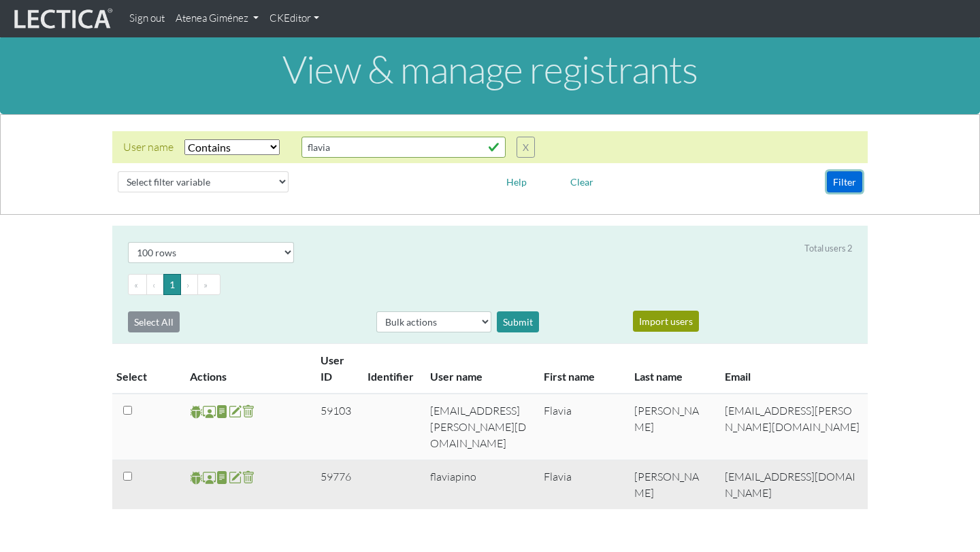  Describe the element at coordinates (217, 18) in the screenshot. I see `a: Atenea Giménez` at that location.